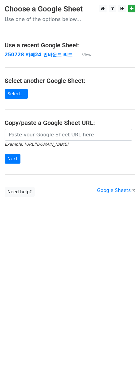 The width and height of the screenshot is (140, 390). I want to click on a: 250728 카페24 인바운드 리드, so click(38, 55).